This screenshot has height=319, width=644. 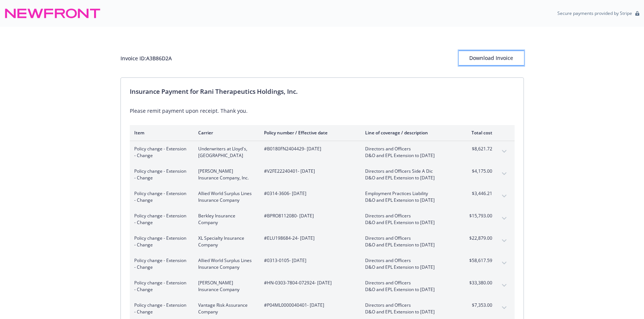 I want to click on div: Total cost, so click(x=478, y=133).